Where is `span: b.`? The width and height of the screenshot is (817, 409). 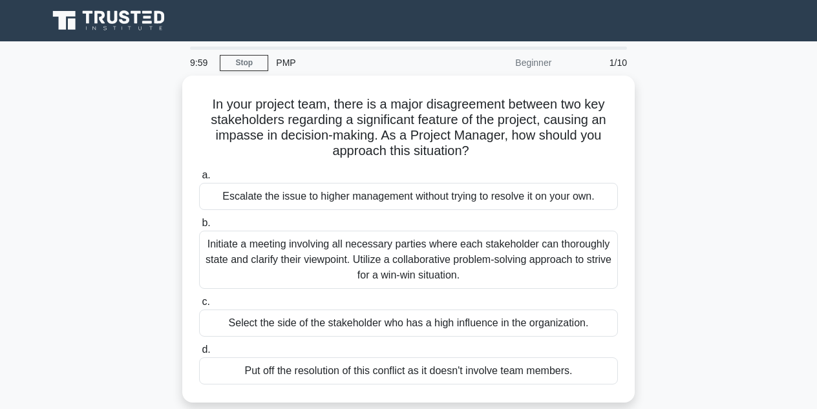 span: b. is located at coordinates (206, 222).